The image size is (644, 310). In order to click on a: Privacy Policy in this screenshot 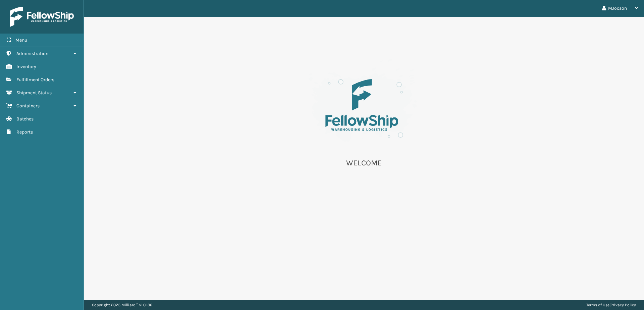, I will do `click(624, 305)`.